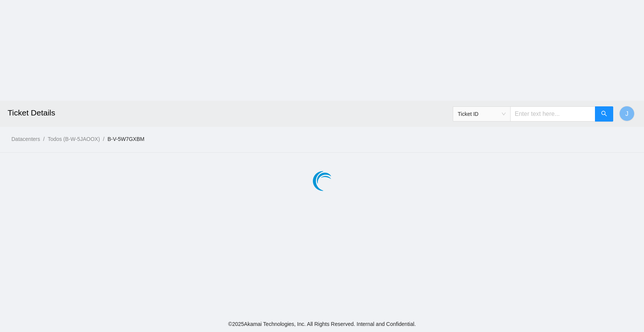  I want to click on a: Datacenters, so click(25, 139).